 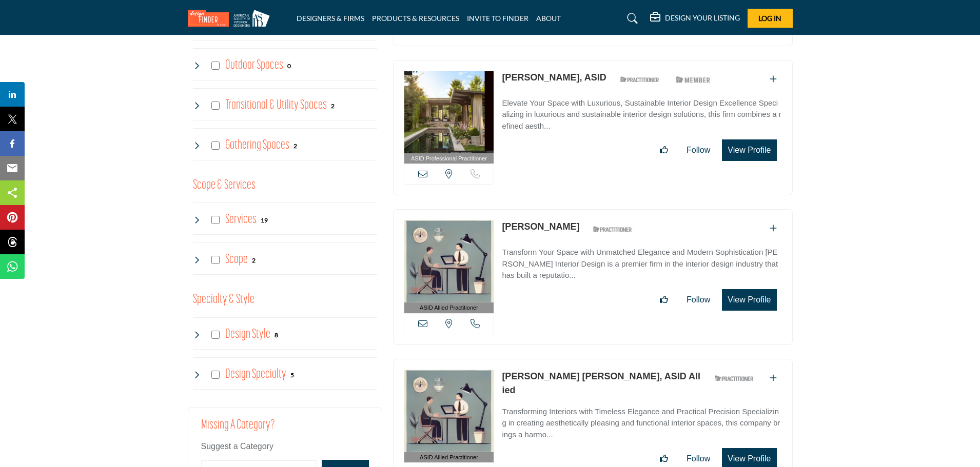 What do you see at coordinates (215, 145) in the screenshot?
I see `input: Select Gathering Spaces checkbox` at bounding box center [215, 145].